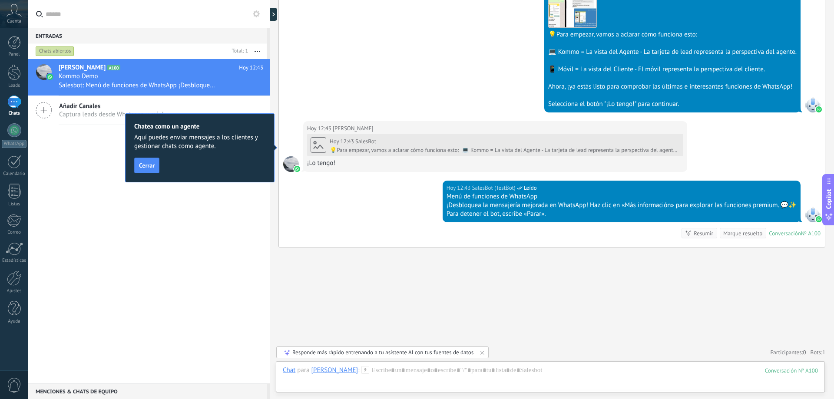  What do you see at coordinates (335, 370) in the screenshot?
I see `div: Gustavo Reinoso` at bounding box center [335, 370].